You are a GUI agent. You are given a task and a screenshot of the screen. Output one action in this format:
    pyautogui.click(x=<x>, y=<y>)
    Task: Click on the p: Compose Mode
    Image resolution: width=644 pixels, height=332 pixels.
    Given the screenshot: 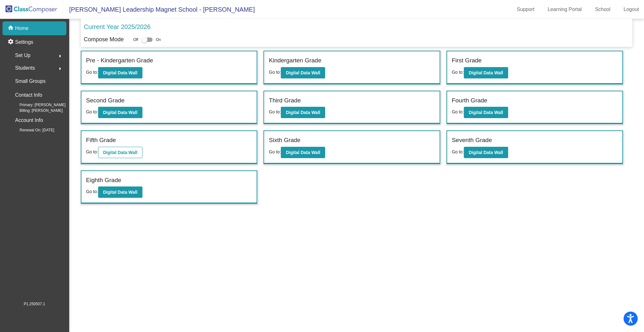 What is the action you would take?
    pyautogui.click(x=104, y=39)
    